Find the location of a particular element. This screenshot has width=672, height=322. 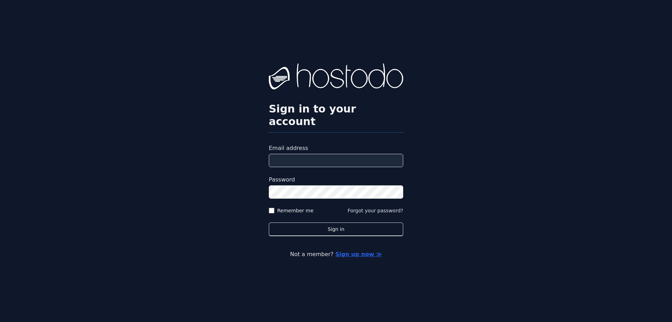

p: Not a member? is located at coordinates (336, 254).